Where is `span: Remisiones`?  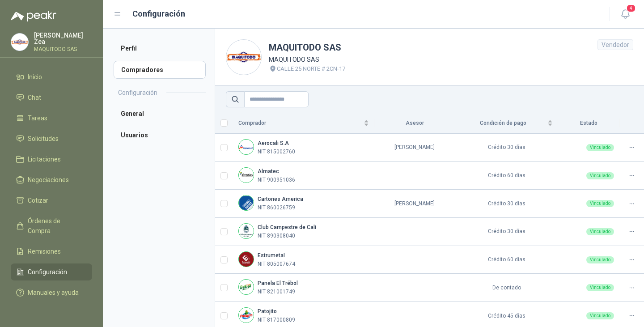 span: Remisiones is located at coordinates (44, 251).